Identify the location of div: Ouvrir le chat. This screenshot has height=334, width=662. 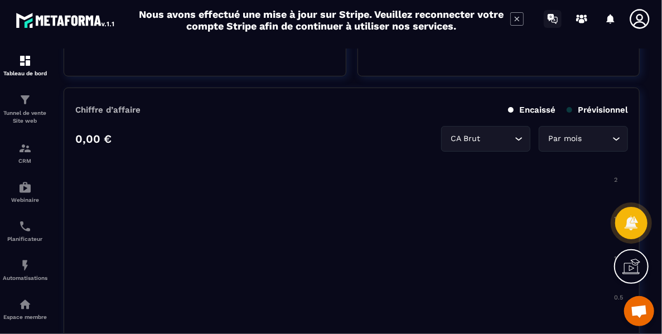
(639, 311).